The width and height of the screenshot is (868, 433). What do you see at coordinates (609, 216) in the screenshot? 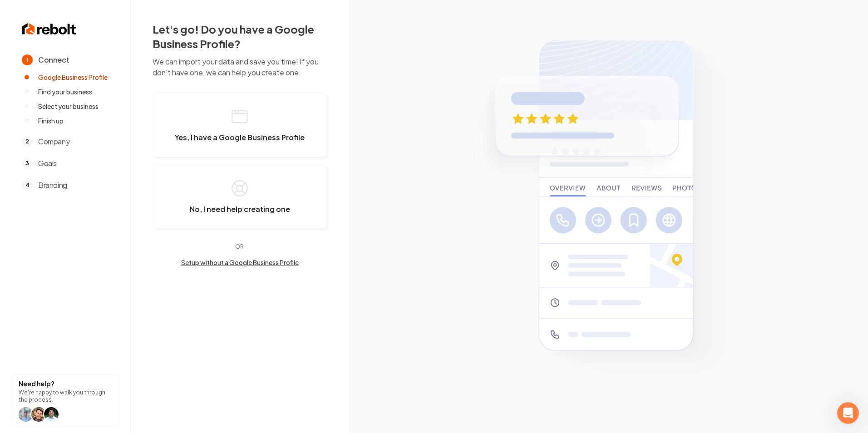
I see `img: Google Business Profile` at bounding box center [609, 216].